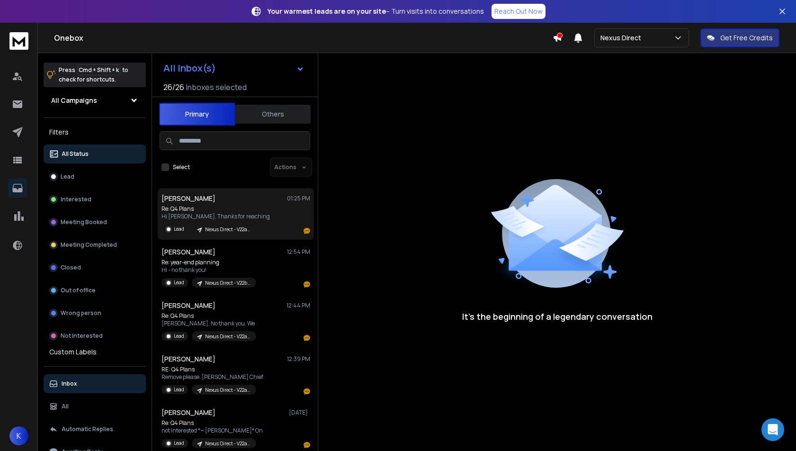 This screenshot has height=451, width=796. Describe the element at coordinates (375, 11) in the screenshot. I see `p: – Turn visits into conversations` at that location.